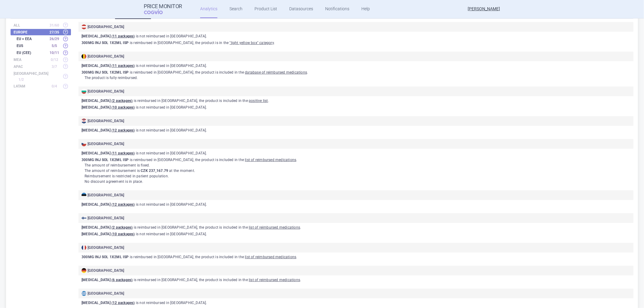 This screenshot has height=308, width=644. Describe the element at coordinates (84, 219) in the screenshot. I see `img: Finland` at that location.